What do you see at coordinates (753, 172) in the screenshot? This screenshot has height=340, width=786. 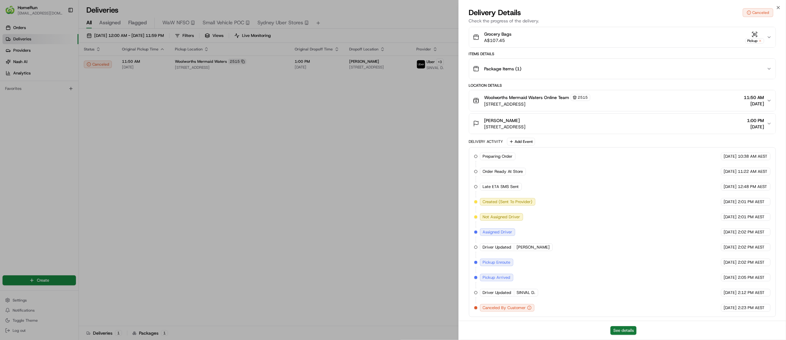 I see `span: 11:22 AM AEST` at bounding box center [753, 172].